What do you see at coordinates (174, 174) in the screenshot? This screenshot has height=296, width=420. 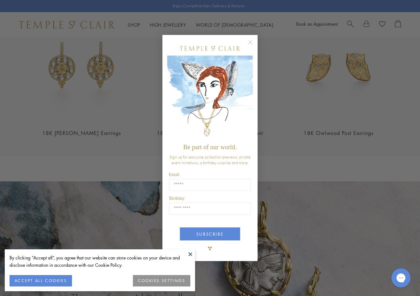 I see `span: Email` at bounding box center [174, 174].